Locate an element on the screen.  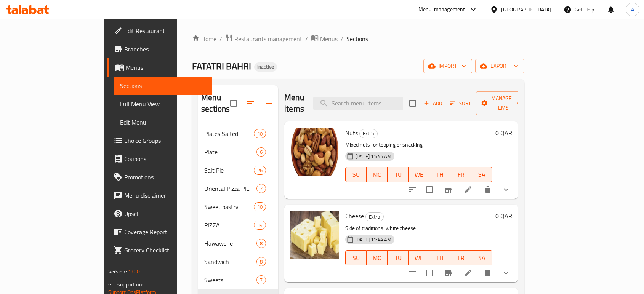
span: Coupons is located at coordinates (165, 159).